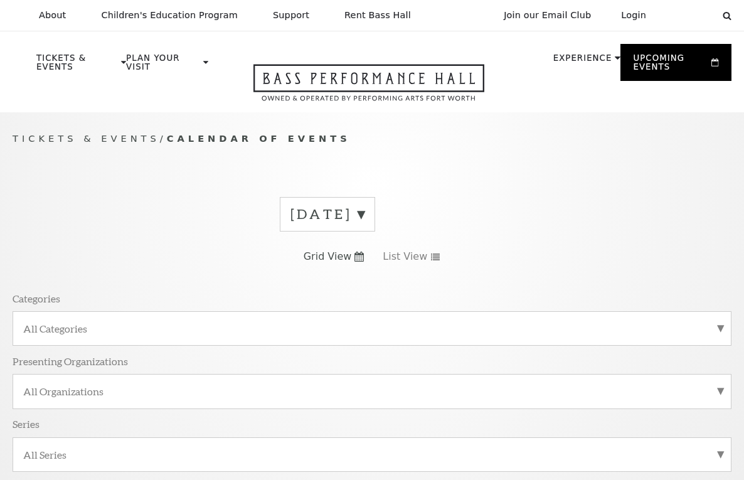 Image resolution: width=744 pixels, height=480 pixels. What do you see at coordinates (671, 66) in the screenshot?
I see `p: Upcoming Events` at bounding box center [671, 66].